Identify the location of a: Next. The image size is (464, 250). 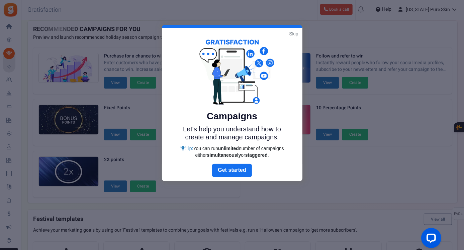
(232, 171).